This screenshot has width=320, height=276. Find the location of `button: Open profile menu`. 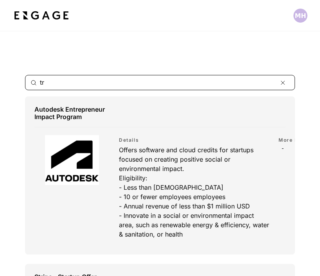

button: Open profile menu is located at coordinates (300, 16).